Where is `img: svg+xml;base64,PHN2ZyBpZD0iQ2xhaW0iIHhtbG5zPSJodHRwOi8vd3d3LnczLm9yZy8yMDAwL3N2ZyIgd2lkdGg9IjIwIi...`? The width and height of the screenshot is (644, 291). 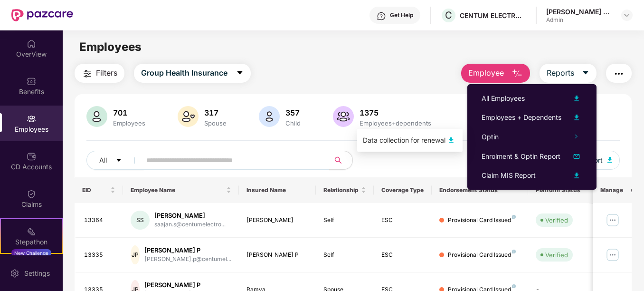 img: svg+xml;base64,PHN2ZyBpZD0iQ2xhaW0iIHhtbG5zPSJodHRwOi8vd3d3LnczLm9yZy8yMDAwL3N2ZyIgd2lkdGg9IjIwIi... is located at coordinates (31, 194).